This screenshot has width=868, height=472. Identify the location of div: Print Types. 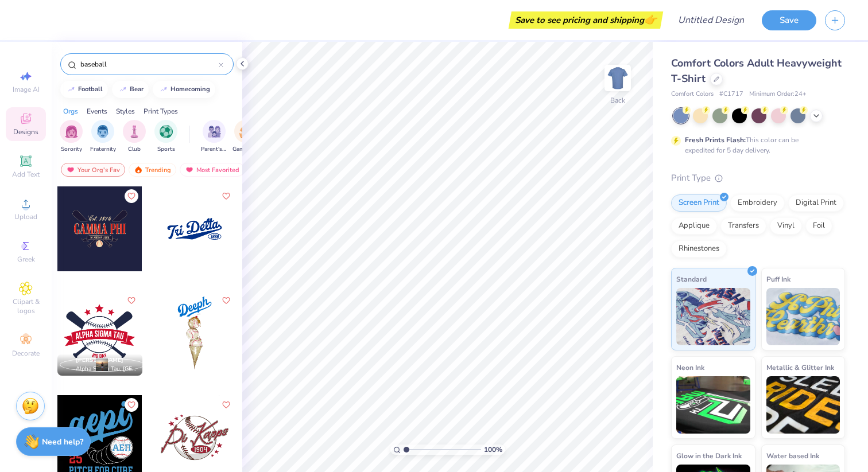
(161, 112).